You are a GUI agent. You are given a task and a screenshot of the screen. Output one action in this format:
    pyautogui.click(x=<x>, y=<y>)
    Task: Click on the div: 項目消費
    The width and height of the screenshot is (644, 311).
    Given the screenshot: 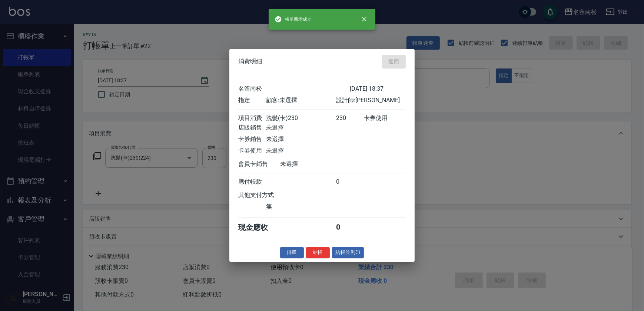 What is the action you would take?
    pyautogui.click(x=252, y=118)
    